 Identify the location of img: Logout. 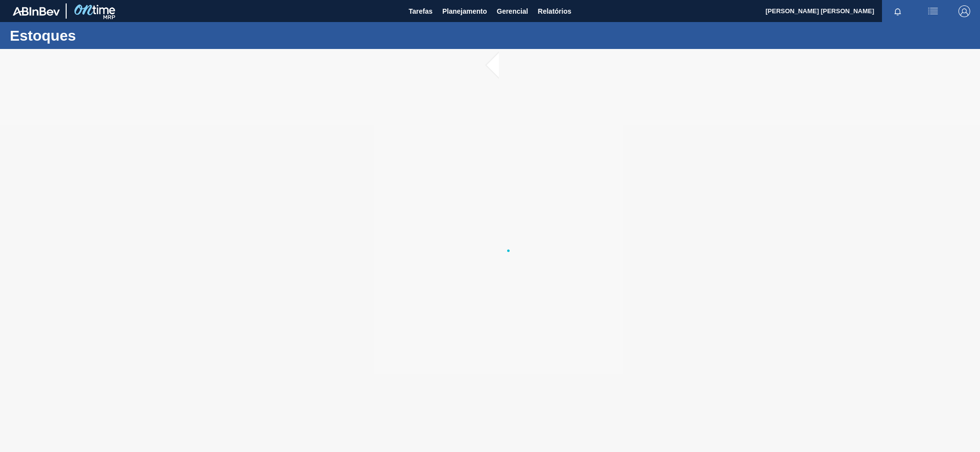
(964, 11).